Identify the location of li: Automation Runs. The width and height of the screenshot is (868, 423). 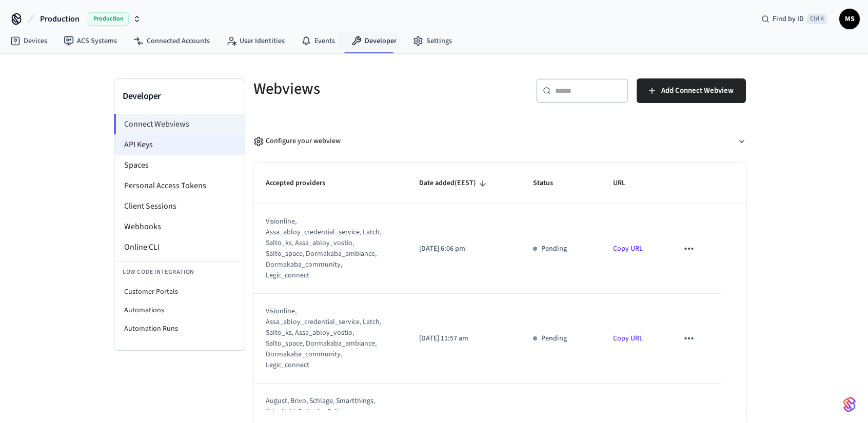
(180, 329).